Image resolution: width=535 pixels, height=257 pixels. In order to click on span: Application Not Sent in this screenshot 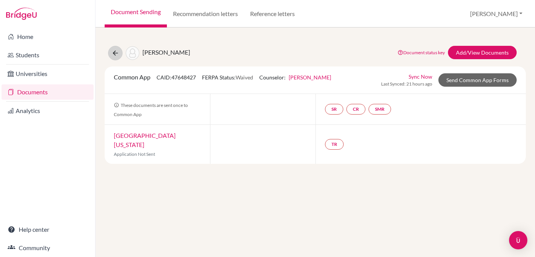, I will do `click(134, 154)`.